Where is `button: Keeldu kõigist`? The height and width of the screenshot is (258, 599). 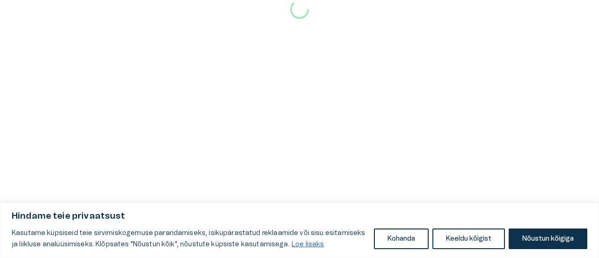 button: Keeldu kõigist is located at coordinates (468, 238).